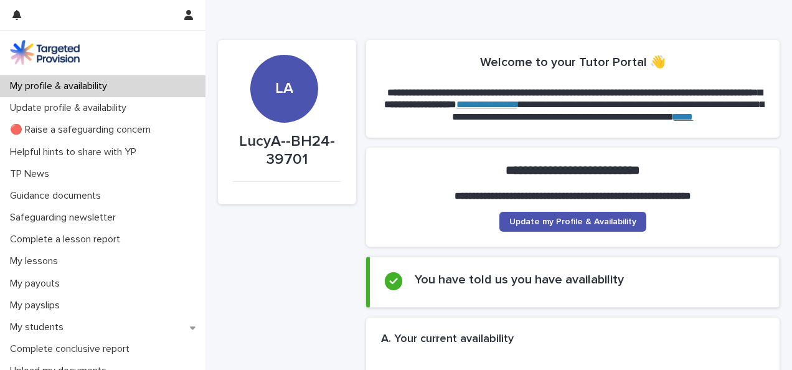 The width and height of the screenshot is (792, 370). I want to click on p: Update profile & availability, so click(70, 108).